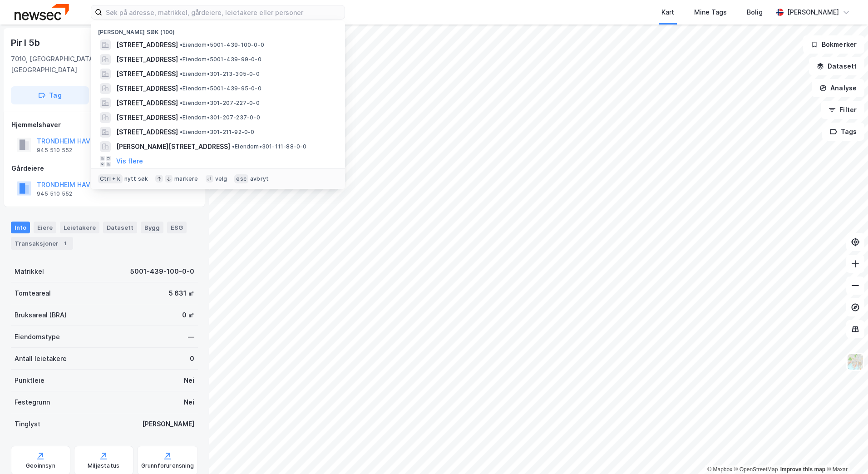  I want to click on div: 0 ㎡, so click(188, 316).